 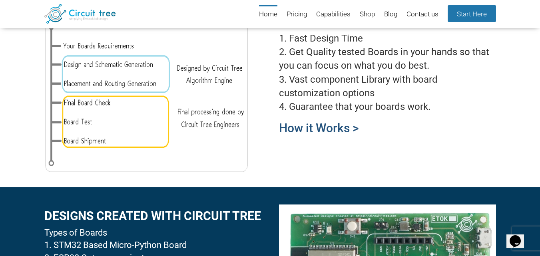 I want to click on a: Start Here, so click(x=471, y=14).